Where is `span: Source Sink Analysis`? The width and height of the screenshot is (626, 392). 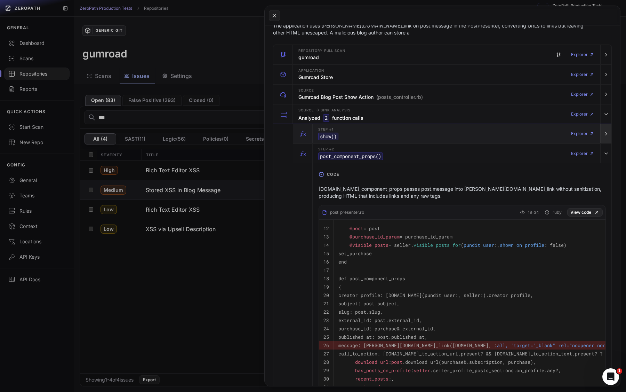 span: Source Sink Analysis is located at coordinates (324, 110).